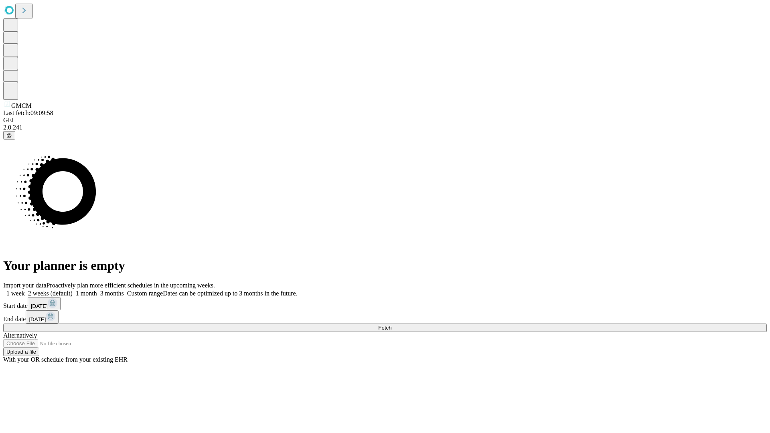  I want to click on span: With your OR schedule from your existing EHR, so click(65, 359).